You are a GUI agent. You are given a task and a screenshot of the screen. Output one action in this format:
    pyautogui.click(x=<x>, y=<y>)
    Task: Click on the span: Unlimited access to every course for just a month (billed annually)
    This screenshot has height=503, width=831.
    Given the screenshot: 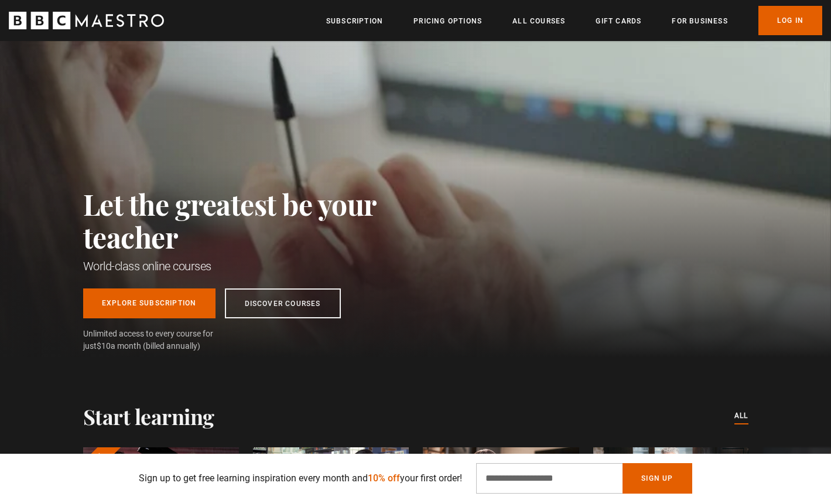 What is the action you would take?
    pyautogui.click(x=162, y=340)
    